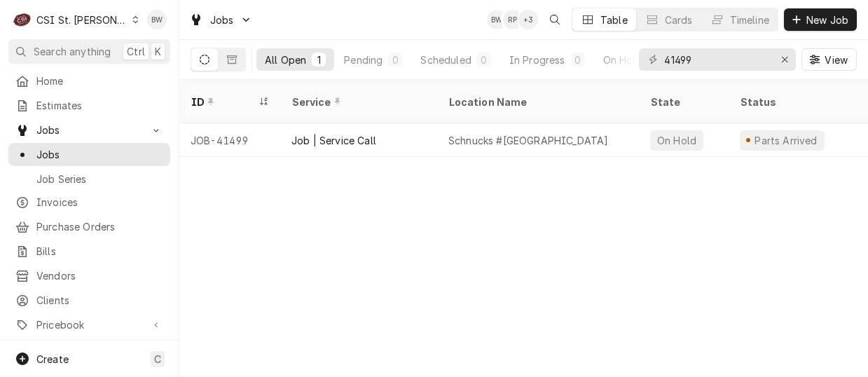  Describe the element at coordinates (223, 102) in the screenshot. I see `div: ID` at that location.